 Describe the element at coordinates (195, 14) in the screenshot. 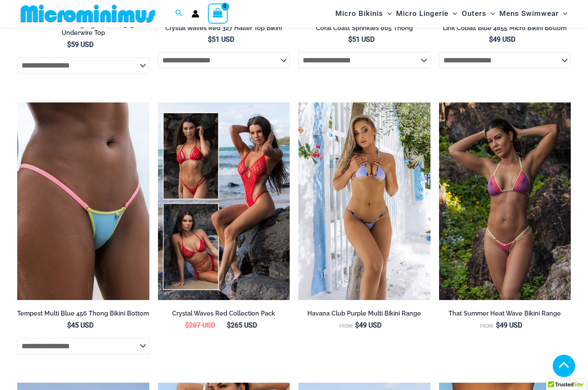

I see `a: Account icon link` at that location.